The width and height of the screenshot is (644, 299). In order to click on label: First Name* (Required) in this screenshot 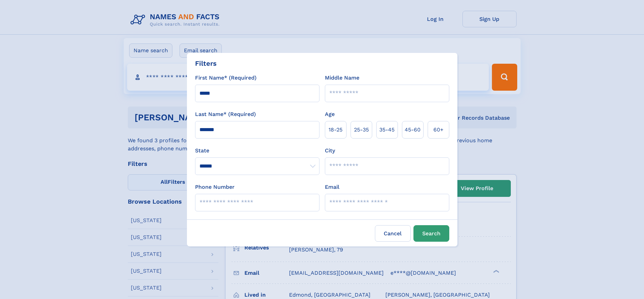, I will do `click(226, 78)`.